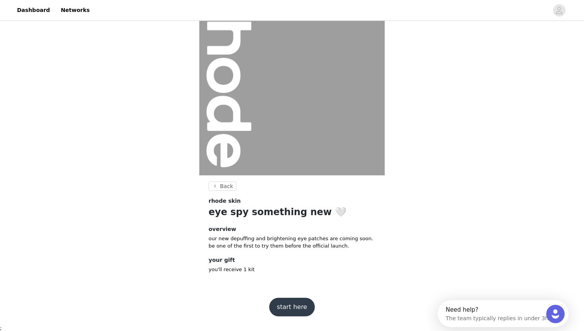 Image resolution: width=584 pixels, height=331 pixels. What do you see at coordinates (292, 260) in the screenshot?
I see `h4: your gift` at bounding box center [292, 260].